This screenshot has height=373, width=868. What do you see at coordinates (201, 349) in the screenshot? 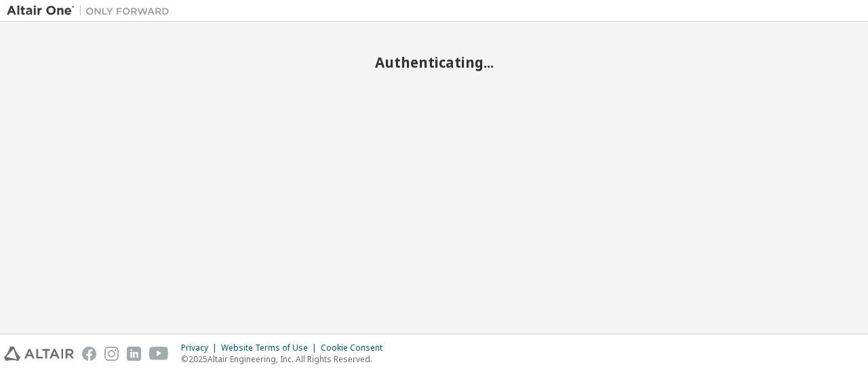
I see `div: Privacy` at bounding box center [201, 349].